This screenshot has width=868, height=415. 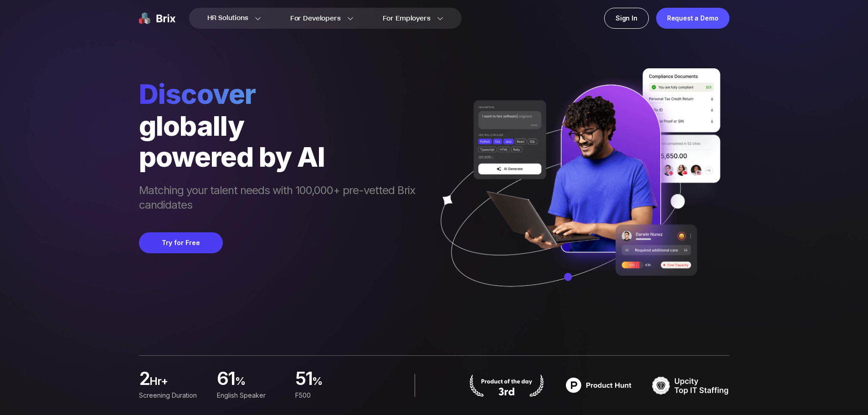 What do you see at coordinates (315, 18) in the screenshot?
I see `span: For Developers` at bounding box center [315, 18].